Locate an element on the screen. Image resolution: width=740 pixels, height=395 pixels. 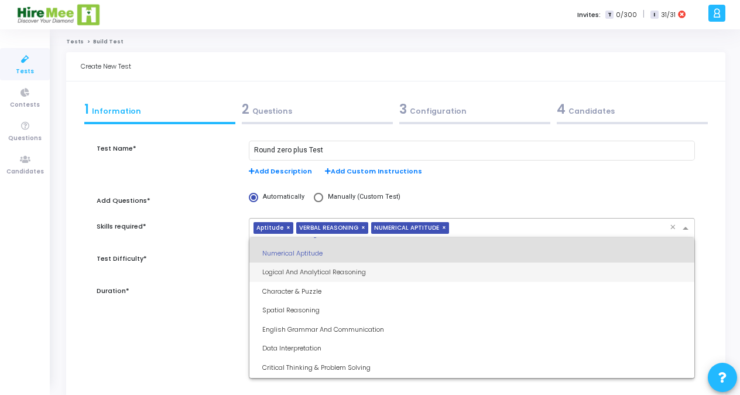
div: Data Interpretation is located at coordinates (476, 348).